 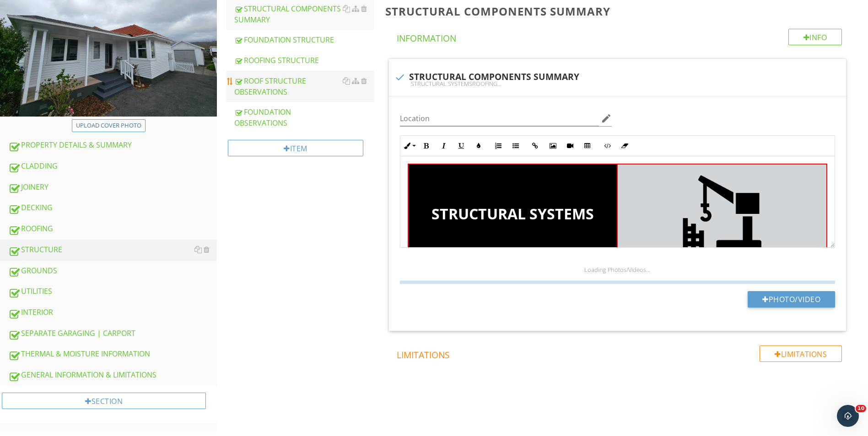 I want to click on strong: STRUCTURAL SYSTEMS, so click(x=513, y=213).